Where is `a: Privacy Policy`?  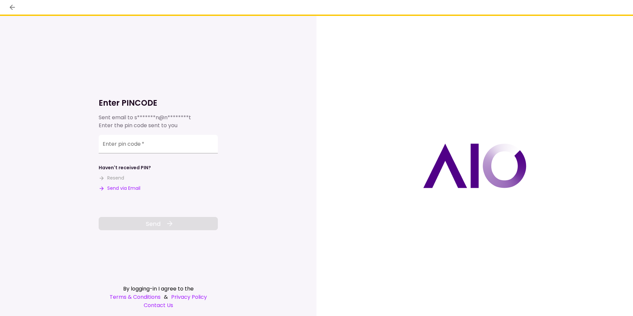 a: Privacy Policy is located at coordinates (189, 296).